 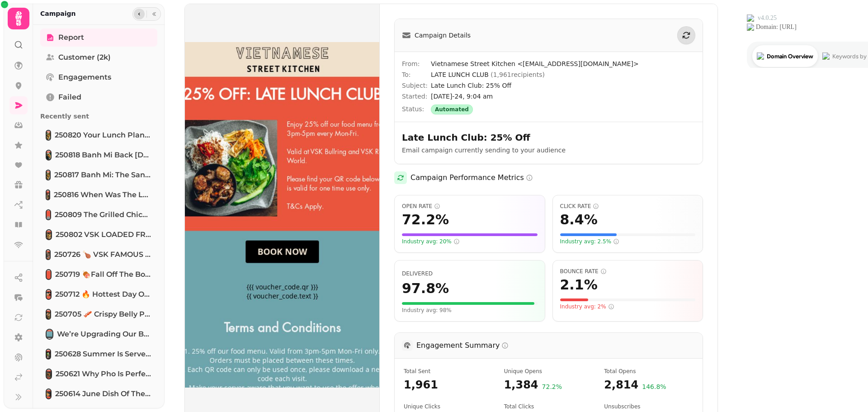 I want to click on span: From:, so click(x=416, y=63).